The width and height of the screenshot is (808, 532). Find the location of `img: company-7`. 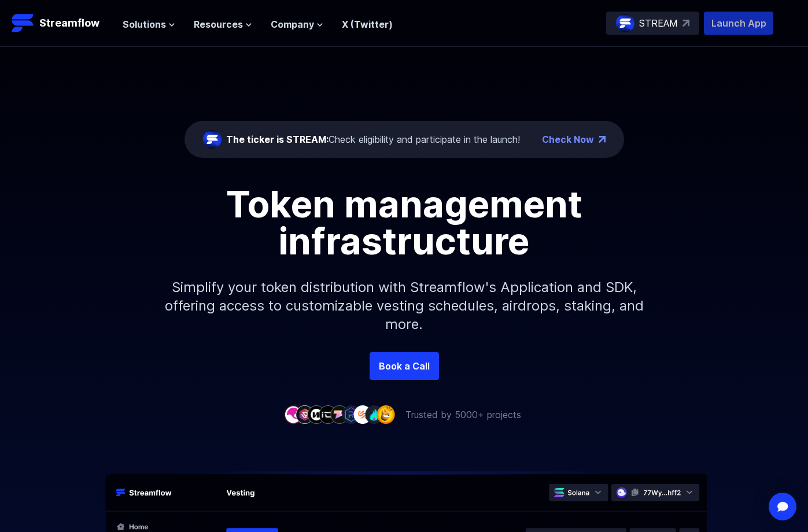

img: company-7 is located at coordinates (363, 414).